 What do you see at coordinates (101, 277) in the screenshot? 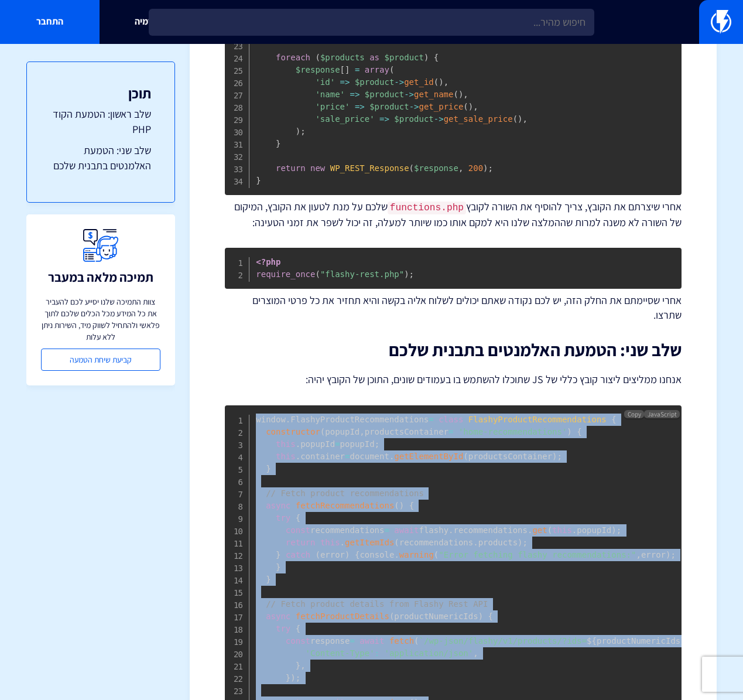
I see `h3: תמיכה מלאה במעבר` at bounding box center [101, 277].